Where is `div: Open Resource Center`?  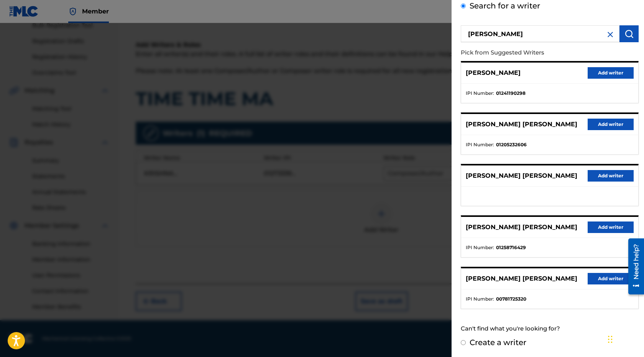
div: Open Resource Center is located at coordinates (13, 32).